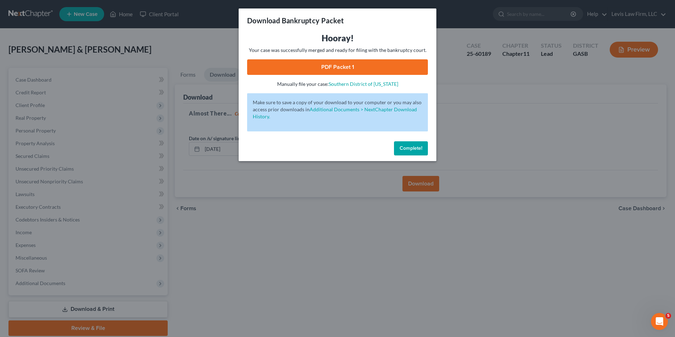  Describe the element at coordinates (337, 50) in the screenshot. I see `p: Your case was successfully merged and ready for filing with the bankruptcy court.` at that location.